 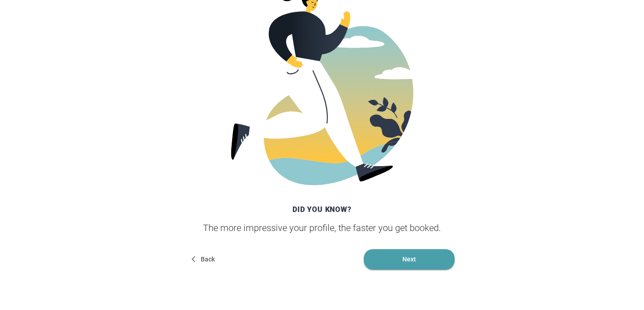 What do you see at coordinates (204, 259) in the screenshot?
I see `button: Back` at bounding box center [204, 259].